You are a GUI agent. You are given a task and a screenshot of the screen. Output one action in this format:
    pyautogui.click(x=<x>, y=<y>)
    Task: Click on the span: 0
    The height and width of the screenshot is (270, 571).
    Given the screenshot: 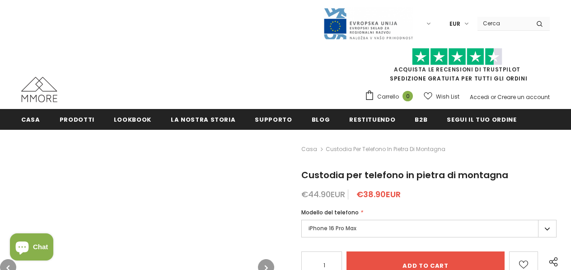 What is the action you would take?
    pyautogui.click(x=408, y=96)
    